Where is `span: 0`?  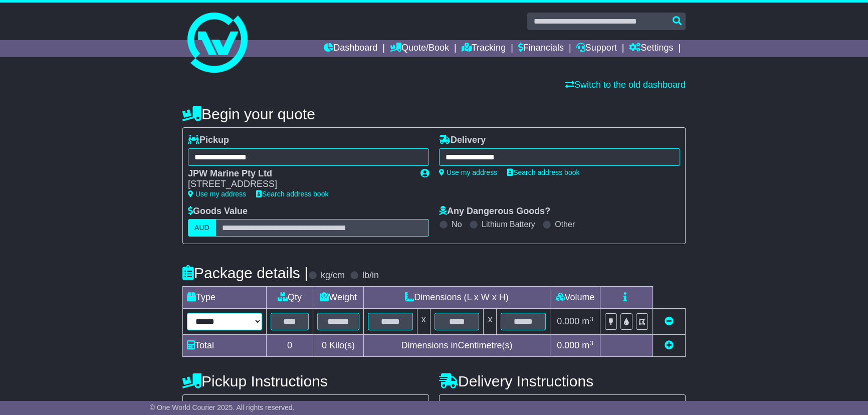
span: 0 is located at coordinates (325, 346).